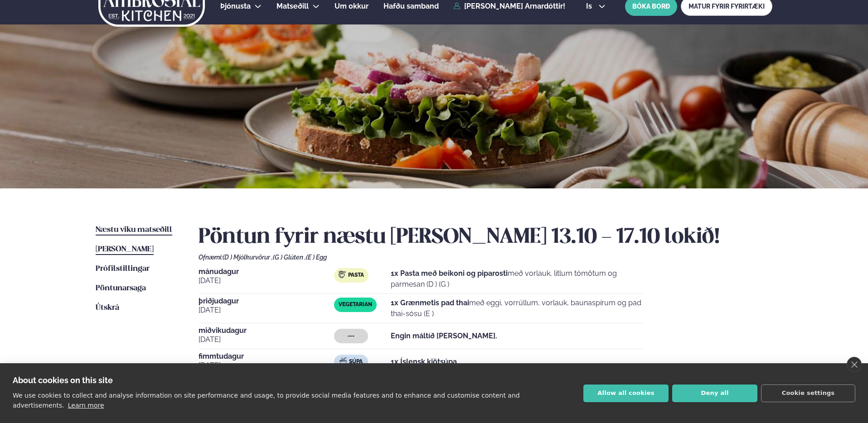 The image size is (868, 423). I want to click on strong: 1x Íslensk kjötsúpa, so click(424, 362).